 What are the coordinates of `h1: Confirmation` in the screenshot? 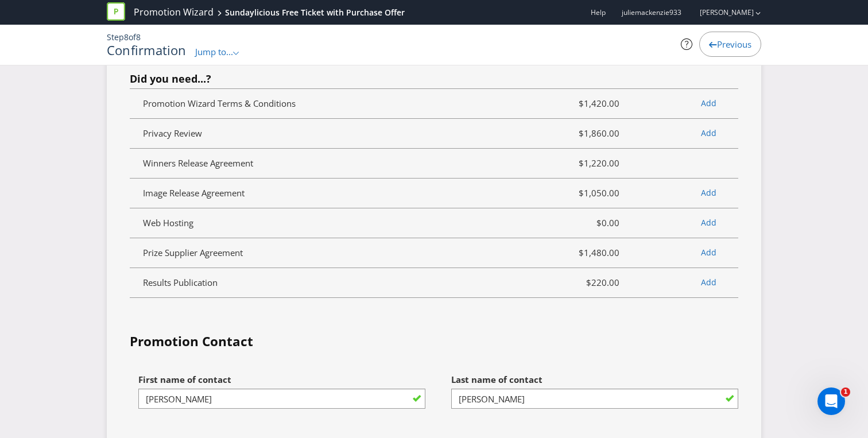 It's located at (146, 50).